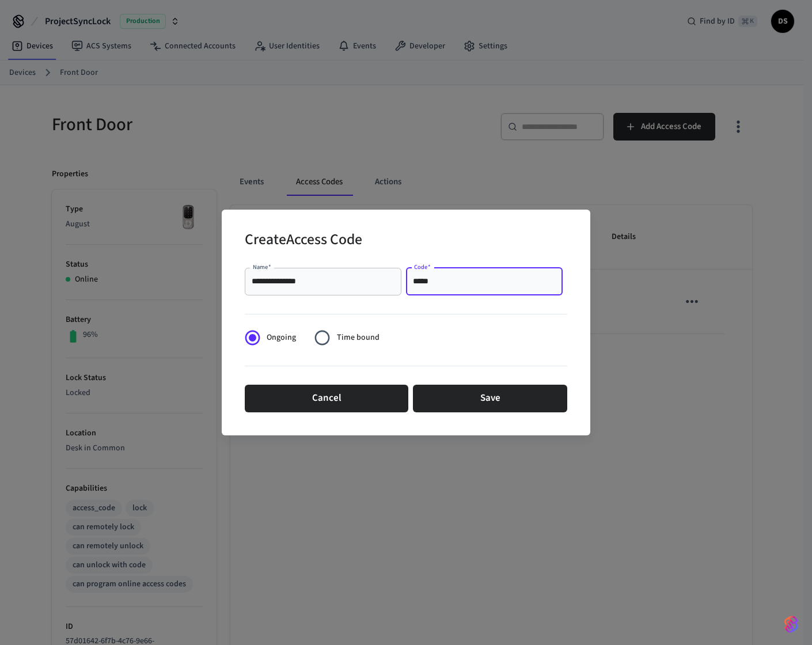 This screenshot has height=645, width=812. What do you see at coordinates (262, 266) in the screenshot?
I see `label: Name` at bounding box center [262, 266].